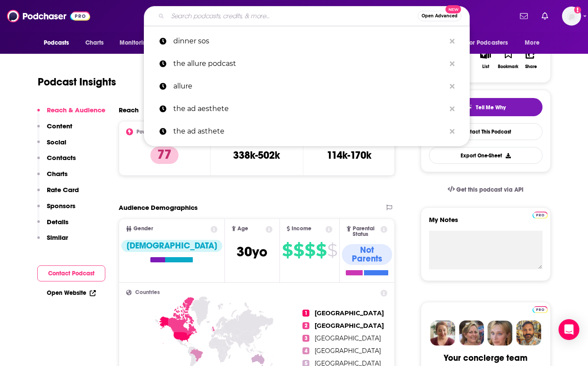 The image size is (588, 366). Describe the element at coordinates (306, 351) in the screenshot. I see `span: 4` at that location.